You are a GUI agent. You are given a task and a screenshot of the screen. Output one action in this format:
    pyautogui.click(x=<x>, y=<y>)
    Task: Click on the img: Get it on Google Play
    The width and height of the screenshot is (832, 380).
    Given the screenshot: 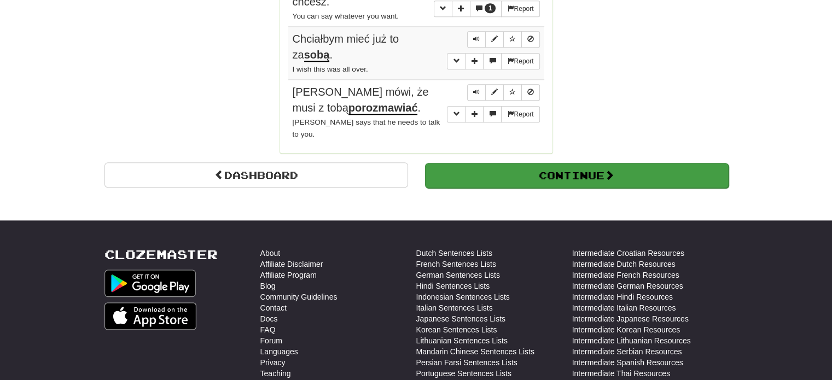 What is the action you would take?
    pyautogui.click(x=150, y=283)
    